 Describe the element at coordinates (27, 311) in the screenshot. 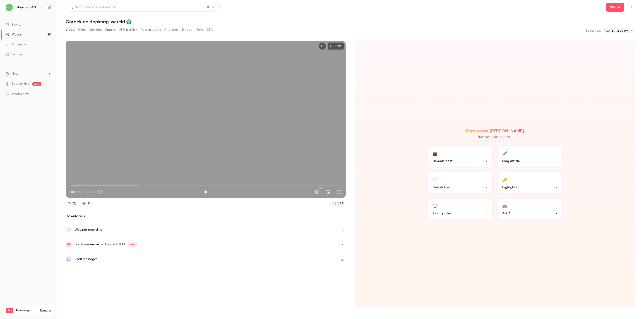

I see `span: Plan usage` at that location.